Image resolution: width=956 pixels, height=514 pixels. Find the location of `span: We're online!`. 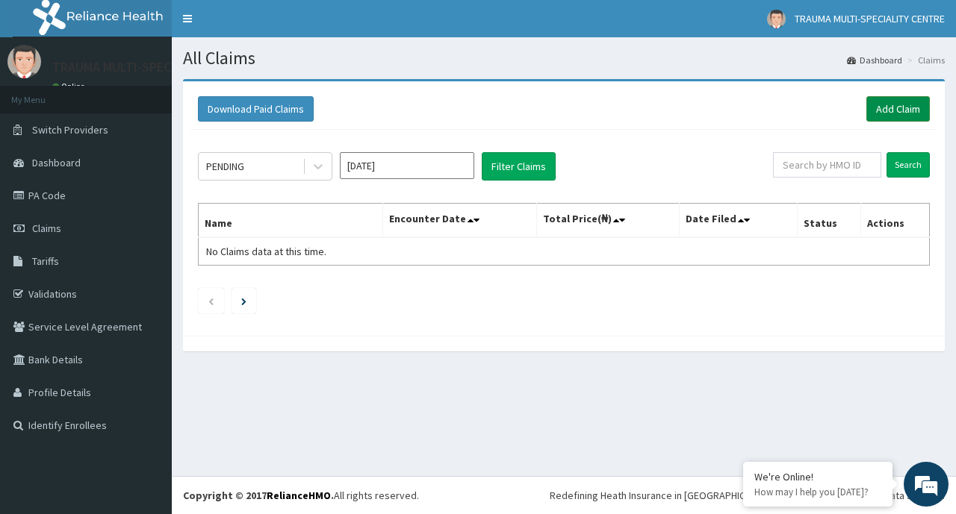

span: We're online! is located at coordinates (146, 234).